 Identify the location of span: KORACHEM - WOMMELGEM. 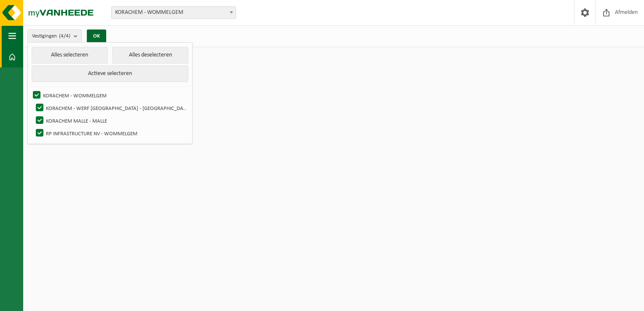
(174, 12).